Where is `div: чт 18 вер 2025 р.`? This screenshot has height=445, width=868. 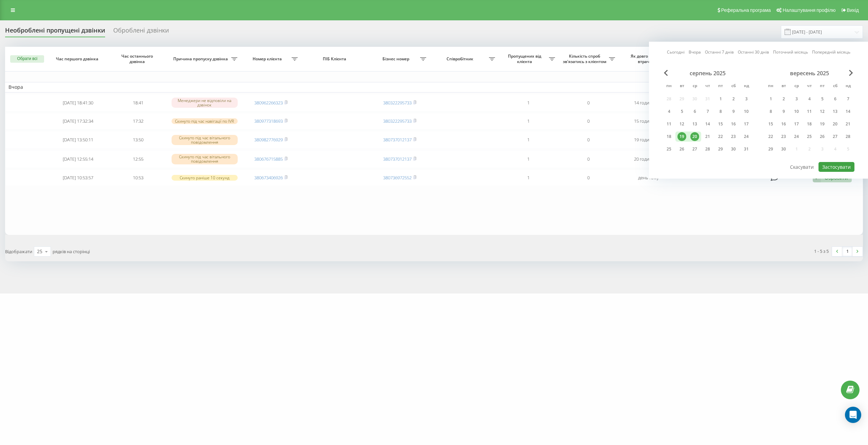
div: чт 18 вер 2025 р. is located at coordinates (809, 125).